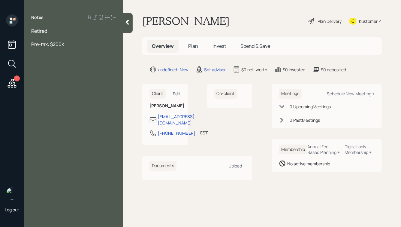 Image resolution: width=401 pixels, height=227 pixels. I want to click on h6: Client, so click(158, 93).